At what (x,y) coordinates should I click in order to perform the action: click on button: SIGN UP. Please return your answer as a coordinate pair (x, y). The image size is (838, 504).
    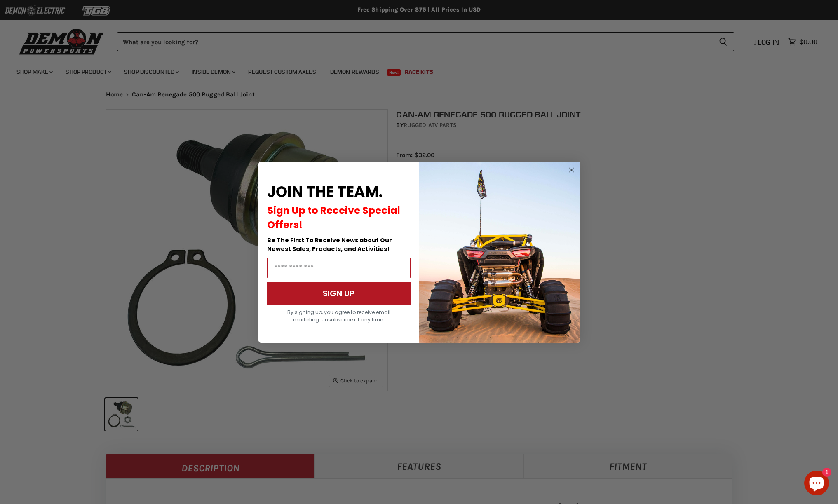
    Looking at the image, I should click on (339, 293).